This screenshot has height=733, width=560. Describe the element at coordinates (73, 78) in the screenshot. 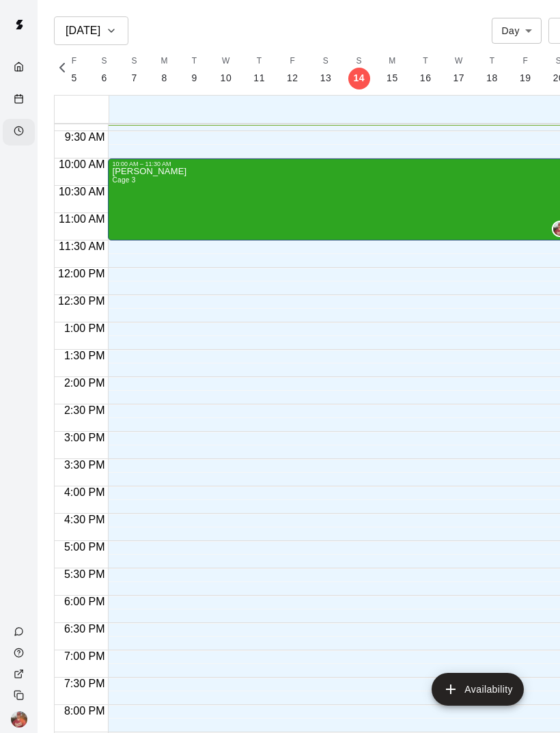

I see `p: 5` at that location.